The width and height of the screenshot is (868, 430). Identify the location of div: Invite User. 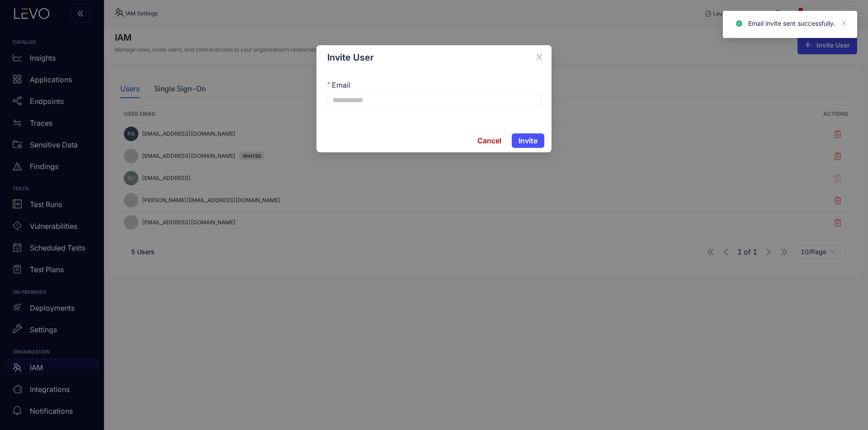
(434, 57).